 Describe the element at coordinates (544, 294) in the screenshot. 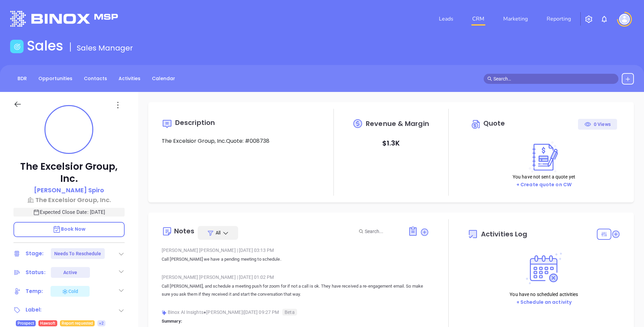

I see `p: You have no scheduled activities` at that location.